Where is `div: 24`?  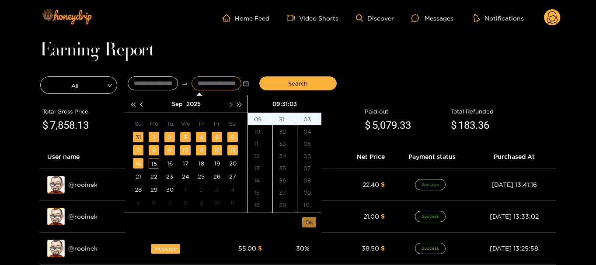
div: 24 is located at coordinates (185, 177).